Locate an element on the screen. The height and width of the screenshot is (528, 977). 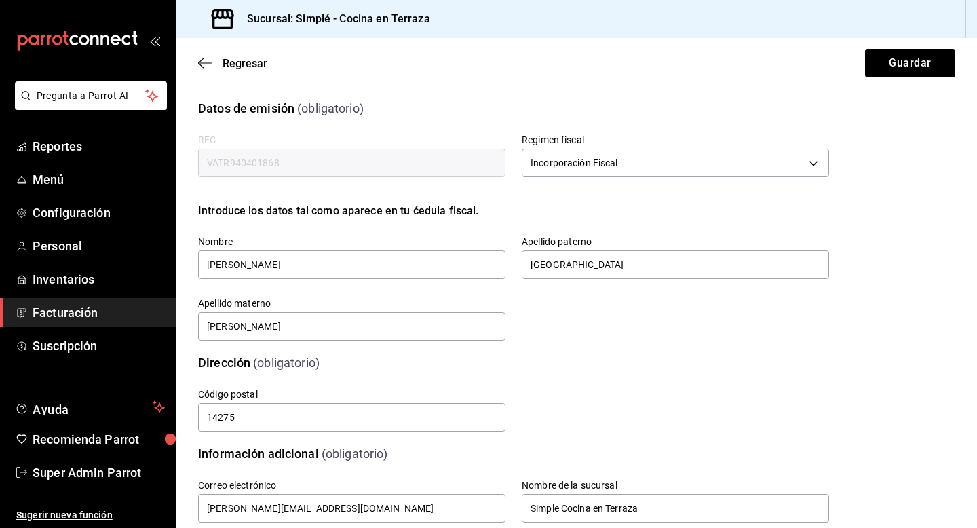
input: Obligatorio is located at coordinates (352, 417).